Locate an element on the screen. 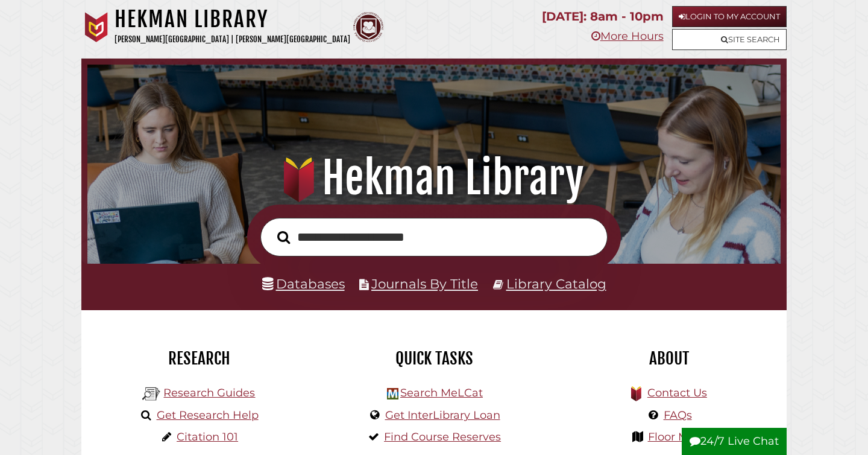  button: Search is located at coordinates (284, 237).